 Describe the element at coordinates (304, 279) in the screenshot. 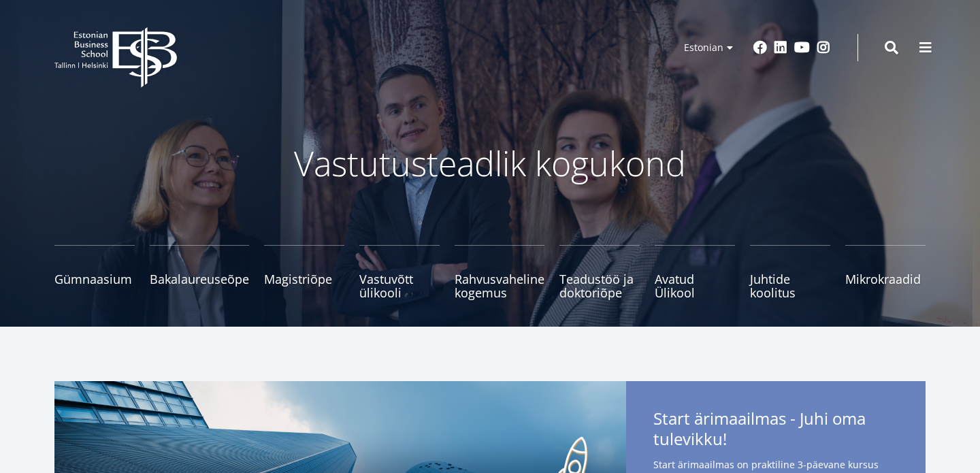

I see `span: Magistriõpe` at that location.